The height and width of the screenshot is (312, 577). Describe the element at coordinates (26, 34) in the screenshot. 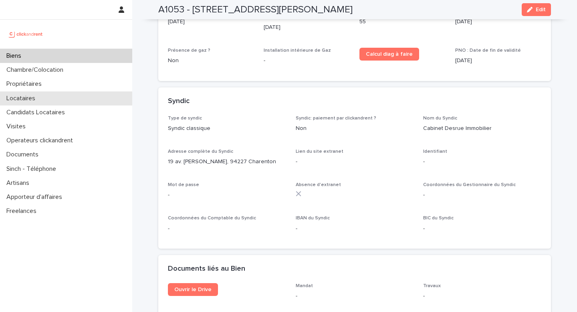

I see `img: UCB0brd3T0yccxBKYDjQ` at that location.